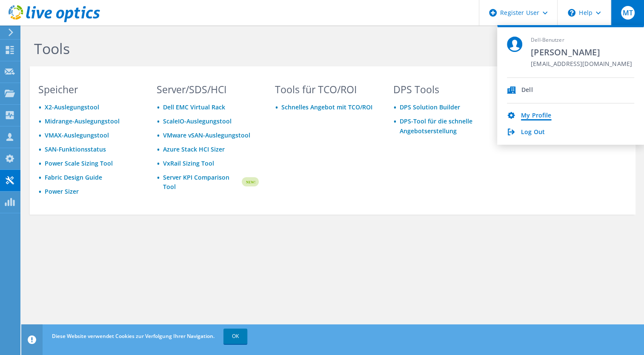  I want to click on span: Diese Website verwendet Cookies zur Verfolgung Ihrer Navigation., so click(133, 336).